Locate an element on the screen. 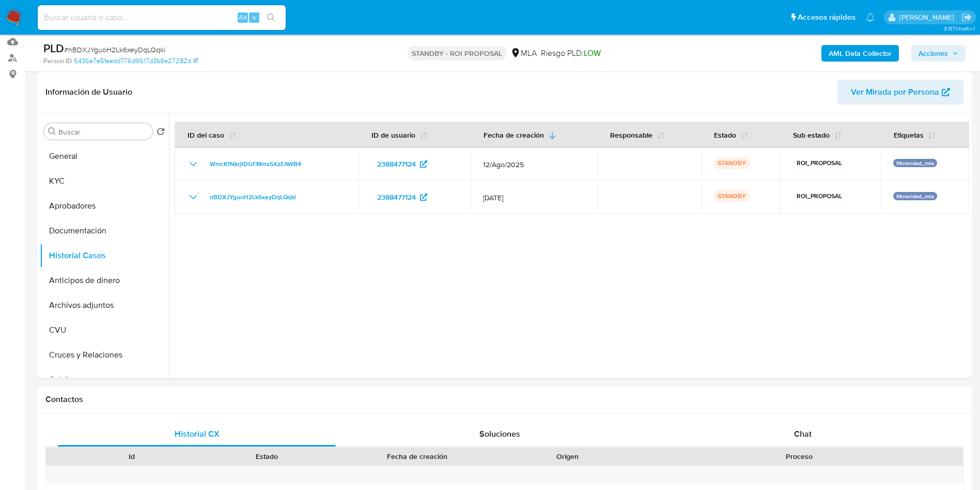 This screenshot has width=980, height=490. span: s is located at coordinates (254, 17).